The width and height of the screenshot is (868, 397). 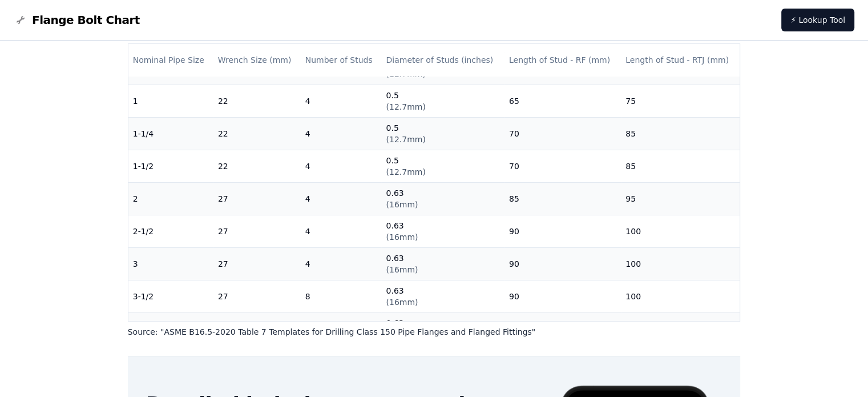 What do you see at coordinates (680, 60) in the screenshot?
I see `th: Length of Stud - RTJ (mm)` at bounding box center [680, 60].